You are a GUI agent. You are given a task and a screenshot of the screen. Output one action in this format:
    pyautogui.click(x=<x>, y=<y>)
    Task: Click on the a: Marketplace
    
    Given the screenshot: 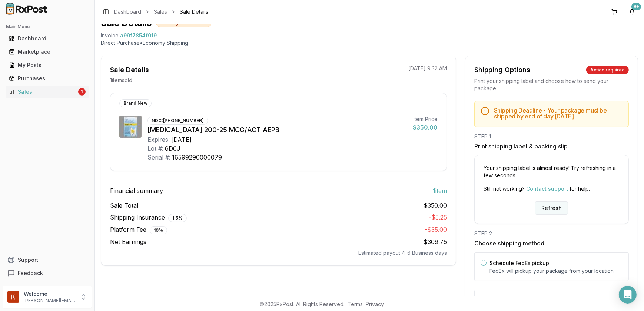 What is the action you would take?
    pyautogui.click(x=47, y=52)
    